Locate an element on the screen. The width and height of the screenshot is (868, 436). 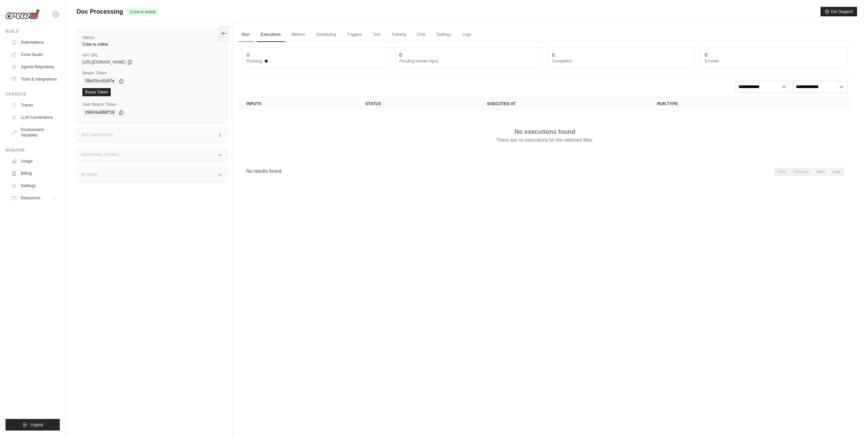
div: Chat Widget is located at coordinates (851, 420).